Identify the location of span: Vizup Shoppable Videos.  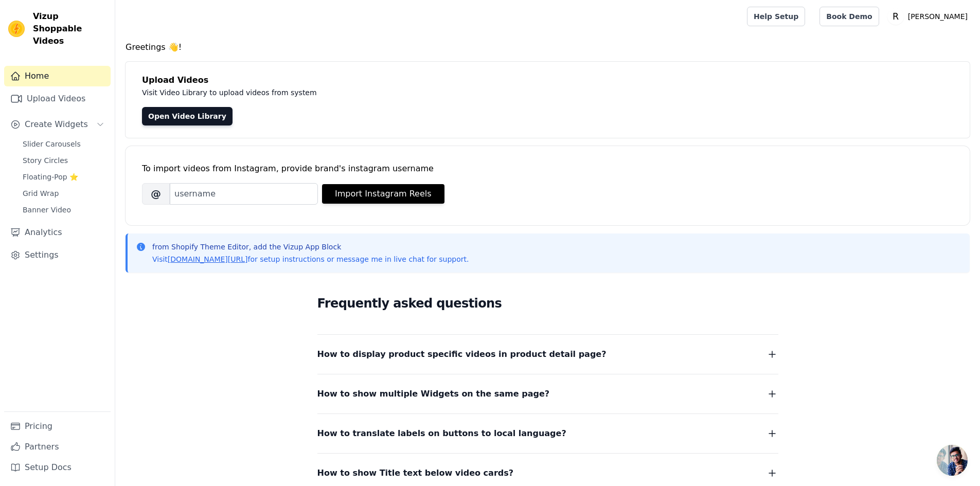
(69, 29).